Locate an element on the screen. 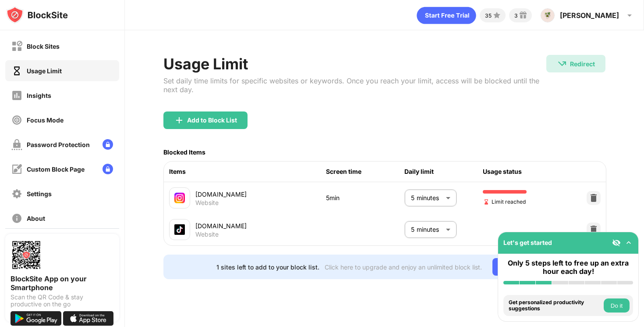 The height and width of the screenshot is (327, 644). div: Insights is located at coordinates (39, 95).